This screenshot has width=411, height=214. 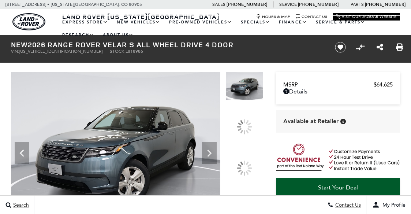 I want to click on a: Specials, so click(x=255, y=22).